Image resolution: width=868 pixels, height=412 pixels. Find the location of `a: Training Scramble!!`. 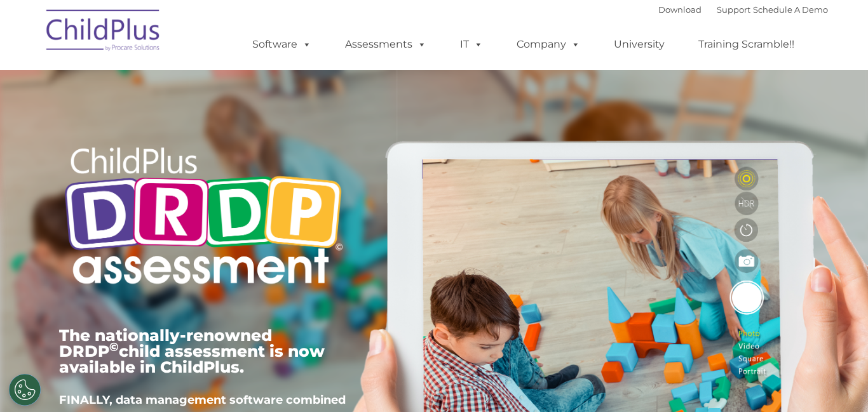

a: Training Scramble!! is located at coordinates (746, 44).